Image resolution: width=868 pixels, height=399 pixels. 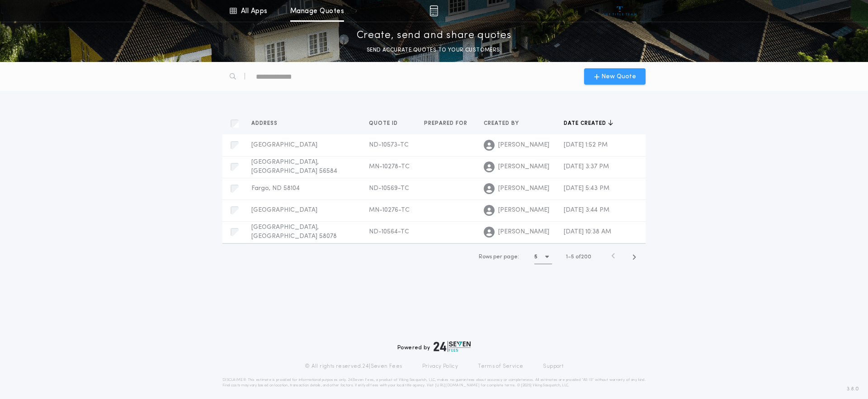 I want to click on span: New Quote, so click(x=618, y=77).